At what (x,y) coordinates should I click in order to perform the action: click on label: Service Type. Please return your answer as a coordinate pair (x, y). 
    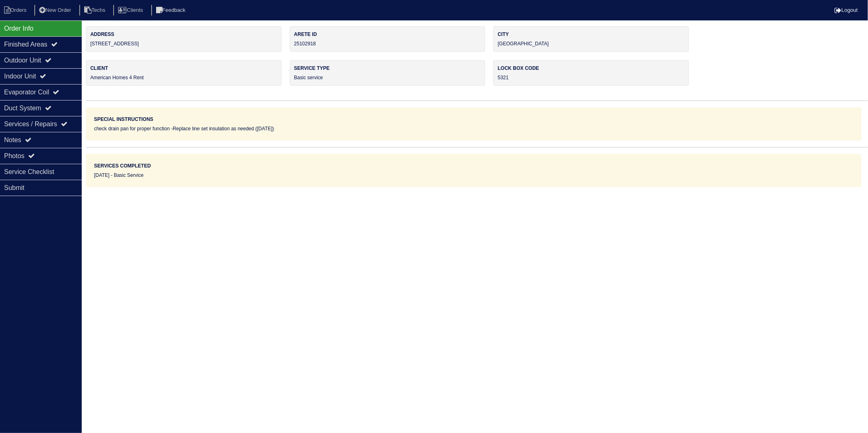
    Looking at the image, I should click on (387, 68).